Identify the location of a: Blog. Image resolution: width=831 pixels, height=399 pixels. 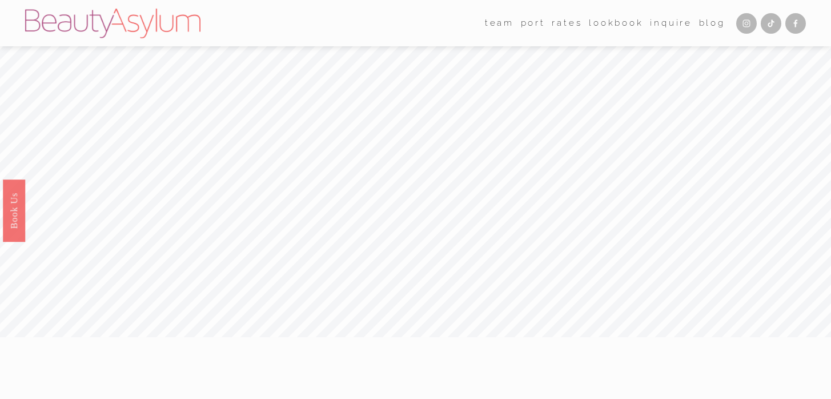
(712, 23).